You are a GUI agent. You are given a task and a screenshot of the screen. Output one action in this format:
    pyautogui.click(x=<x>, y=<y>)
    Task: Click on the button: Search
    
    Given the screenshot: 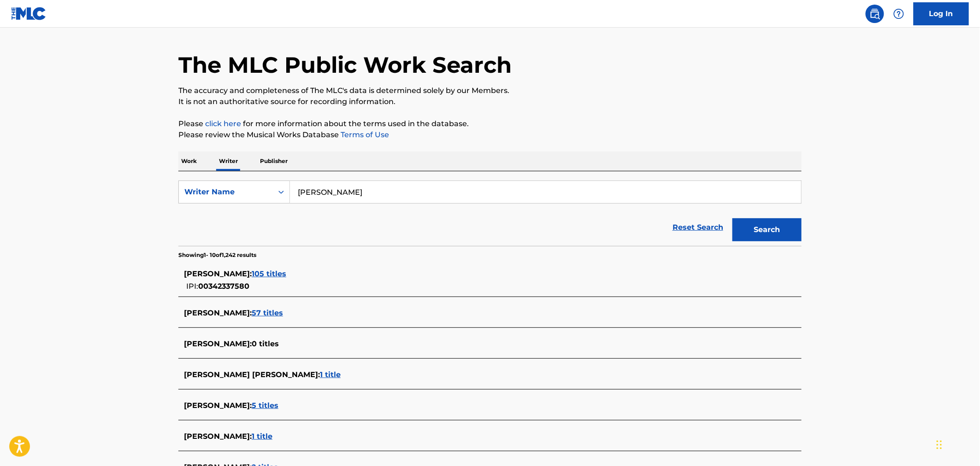 What is the action you would take?
    pyautogui.click(x=767, y=230)
    